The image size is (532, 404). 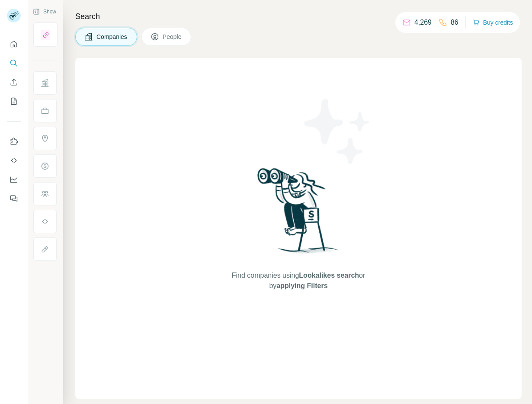 I want to click on button: Buy credits, so click(x=493, y=23).